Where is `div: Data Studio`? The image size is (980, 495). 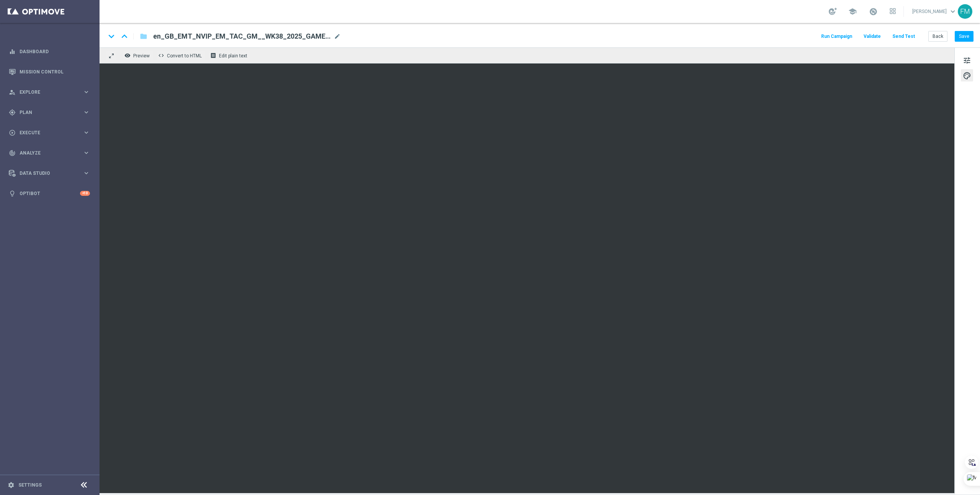 div: Data Studio is located at coordinates (46, 173).